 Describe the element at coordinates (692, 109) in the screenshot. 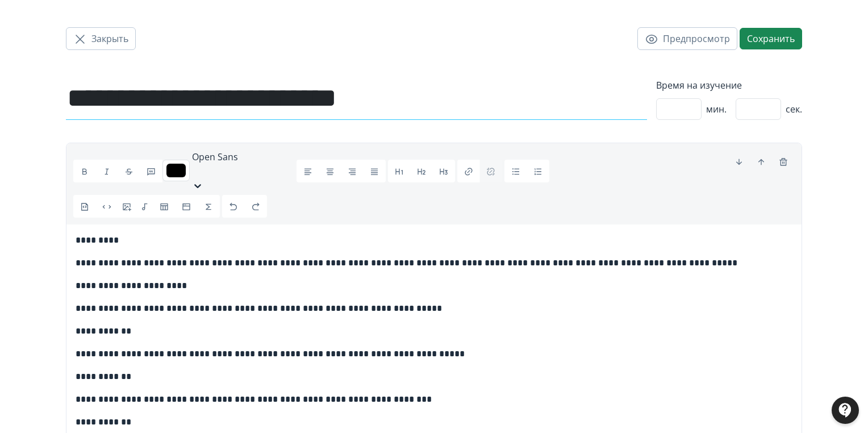

I see `div: мин.` at that location.